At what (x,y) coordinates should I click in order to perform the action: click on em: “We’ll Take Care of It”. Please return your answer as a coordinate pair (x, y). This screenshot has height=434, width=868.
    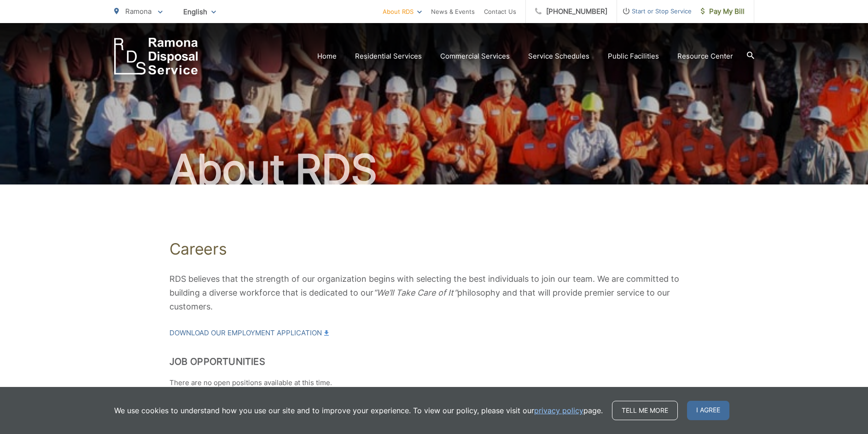
    Looking at the image, I should click on (415, 292).